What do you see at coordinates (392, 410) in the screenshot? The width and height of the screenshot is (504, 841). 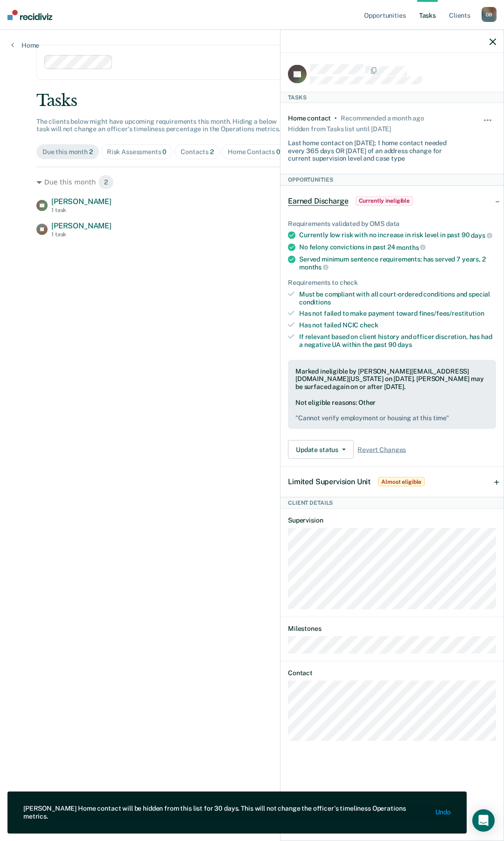 I see `div: Not eligible reasons: Other` at bounding box center [392, 410].